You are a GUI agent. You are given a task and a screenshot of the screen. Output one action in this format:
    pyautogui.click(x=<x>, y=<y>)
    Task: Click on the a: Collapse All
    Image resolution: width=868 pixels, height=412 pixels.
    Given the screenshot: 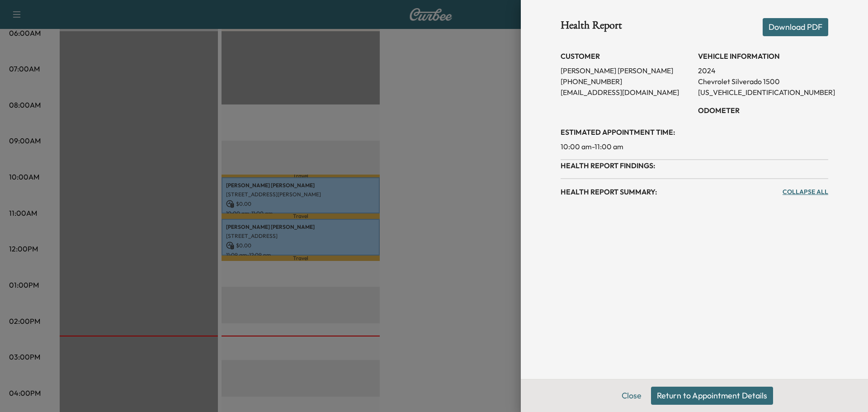 What is the action you would take?
    pyautogui.click(x=805, y=192)
    